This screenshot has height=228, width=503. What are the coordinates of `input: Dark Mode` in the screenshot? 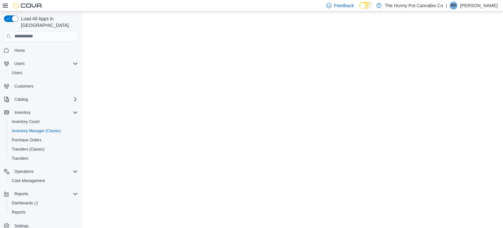 It's located at (366, 5).